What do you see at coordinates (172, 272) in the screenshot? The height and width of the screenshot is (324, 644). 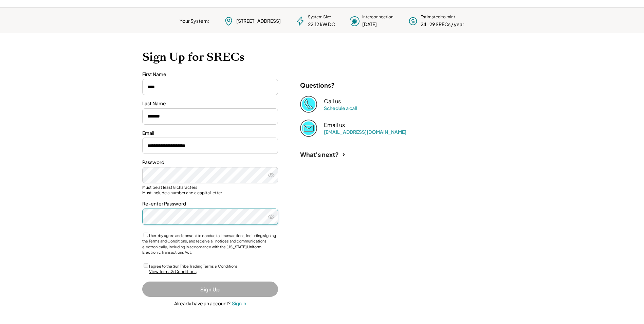 I see `div: View Terms & Conditions` at bounding box center [172, 272].